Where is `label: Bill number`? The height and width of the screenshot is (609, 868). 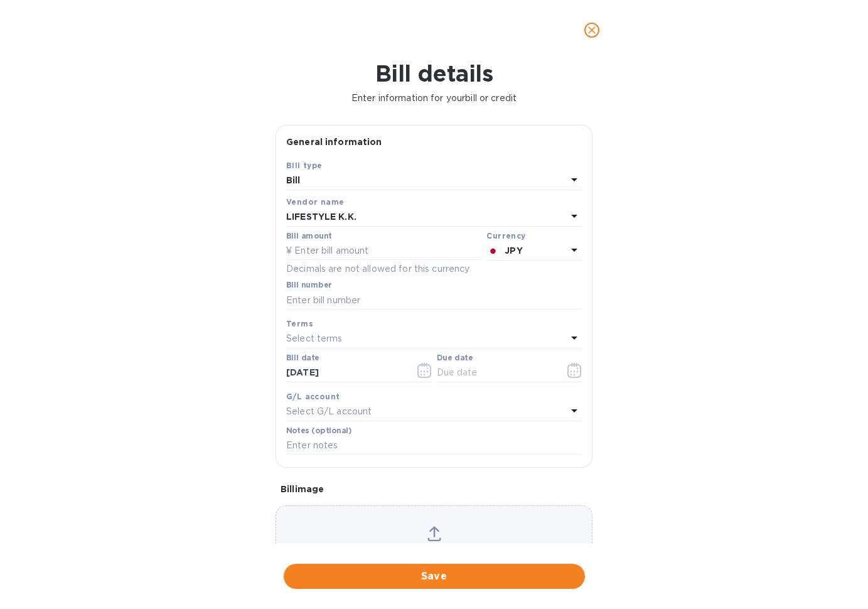 label: Bill number is located at coordinates (309, 285).